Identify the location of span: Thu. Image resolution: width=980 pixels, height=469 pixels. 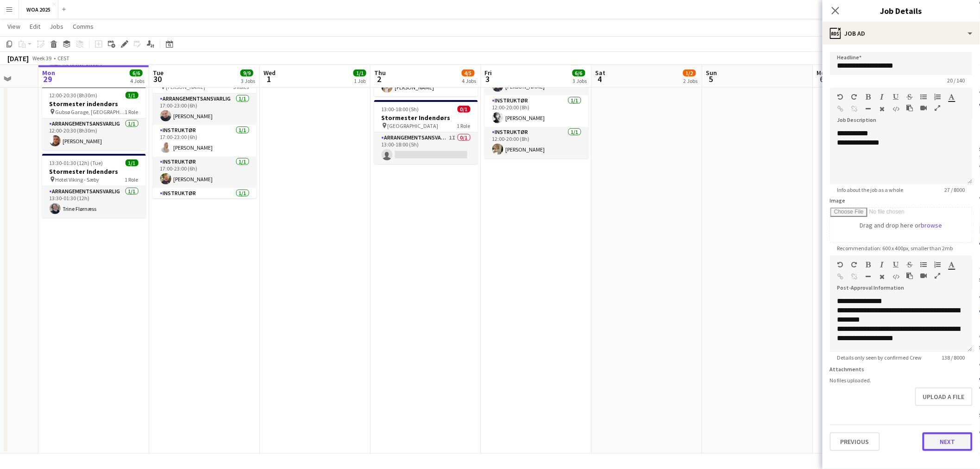
(380, 73).